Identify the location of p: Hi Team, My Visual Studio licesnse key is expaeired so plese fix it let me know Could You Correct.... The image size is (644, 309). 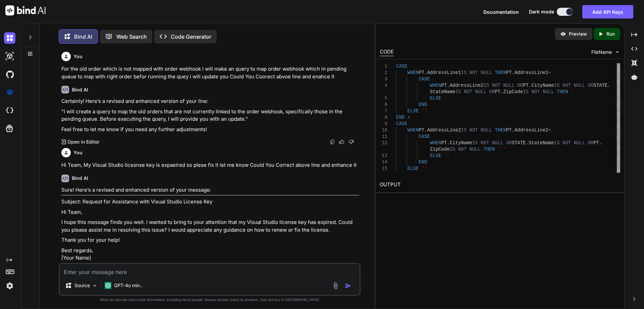
(210, 165).